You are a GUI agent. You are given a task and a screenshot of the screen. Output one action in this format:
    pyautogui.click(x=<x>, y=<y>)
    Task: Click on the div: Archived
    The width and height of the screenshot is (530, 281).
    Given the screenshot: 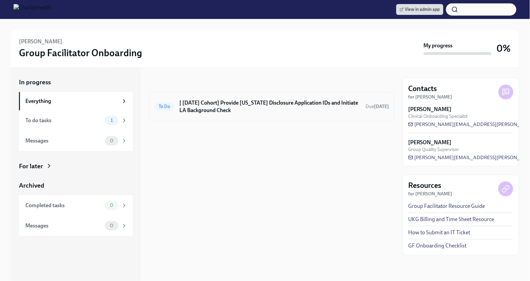 What is the action you would take?
    pyautogui.click(x=76, y=186)
    